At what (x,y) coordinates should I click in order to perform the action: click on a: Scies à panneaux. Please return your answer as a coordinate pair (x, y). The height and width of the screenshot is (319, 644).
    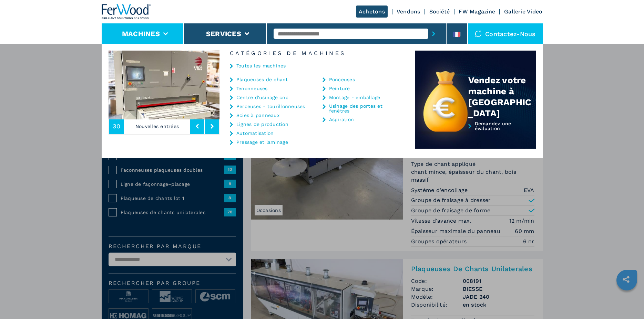
    Looking at the image, I should click on (258, 115).